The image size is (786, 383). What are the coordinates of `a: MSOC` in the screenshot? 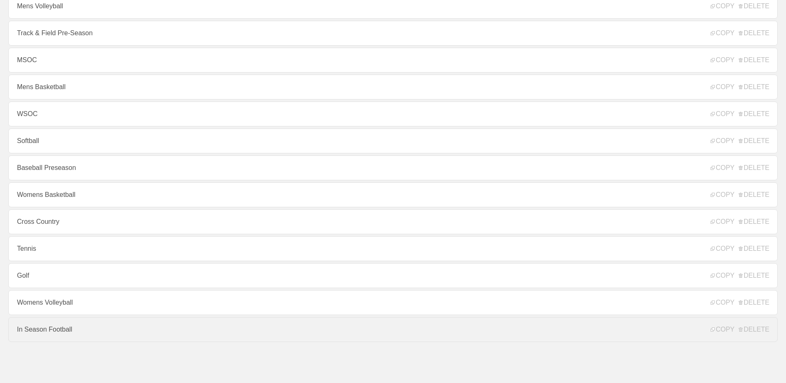 It's located at (393, 60).